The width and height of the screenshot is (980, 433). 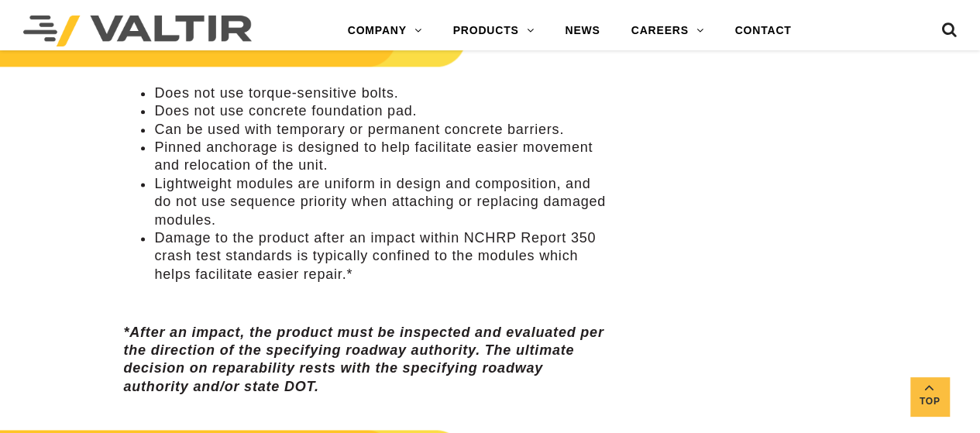 I want to click on a: CAREERS, so click(x=667, y=31).